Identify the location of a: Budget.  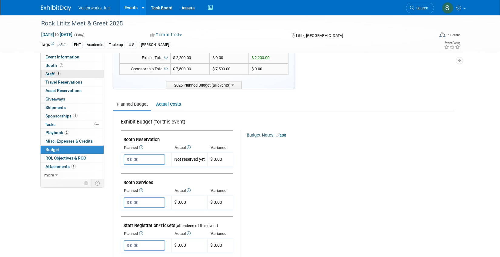
(72, 150).